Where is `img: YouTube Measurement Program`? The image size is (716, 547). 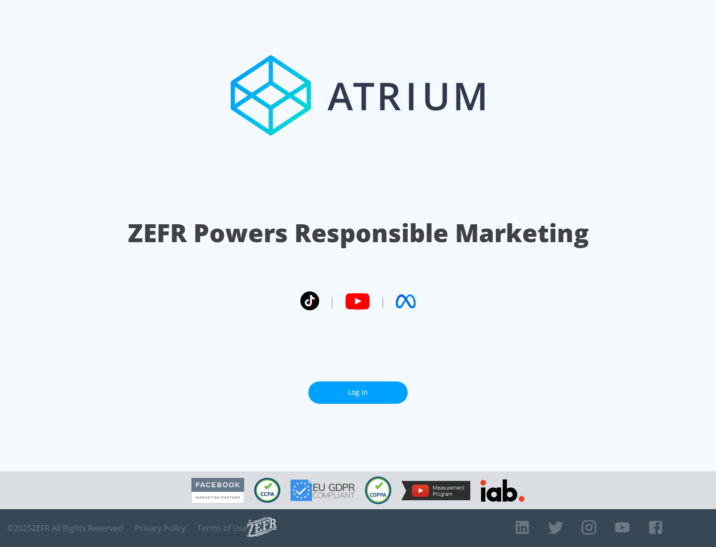 img: YouTube Measurement Program is located at coordinates (435, 490).